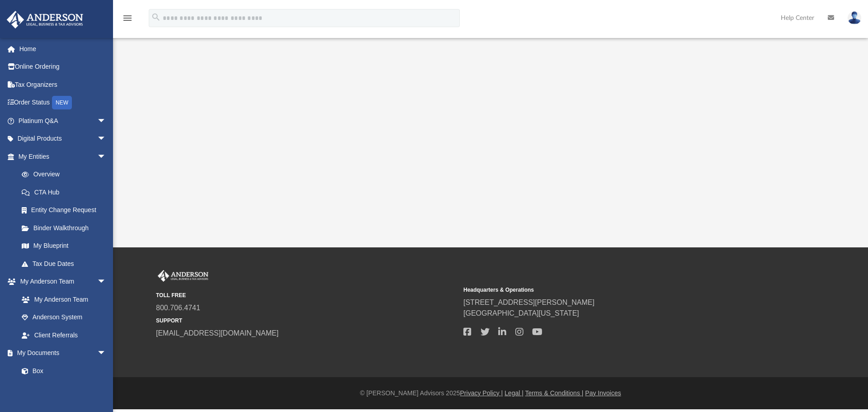 The height and width of the screenshot is (412, 868). I want to click on a: Privacy Policy |, so click(481, 393).